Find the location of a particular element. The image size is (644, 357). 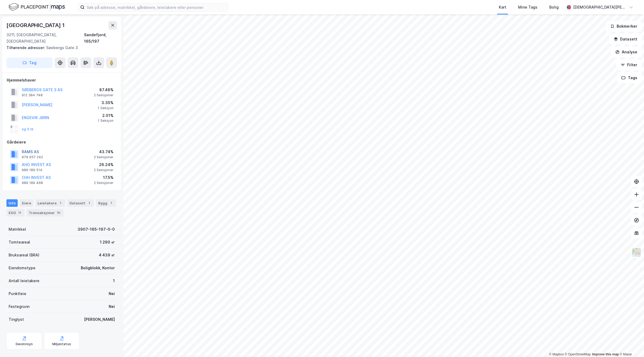

div: 979 657 242 is located at coordinates (32, 157).